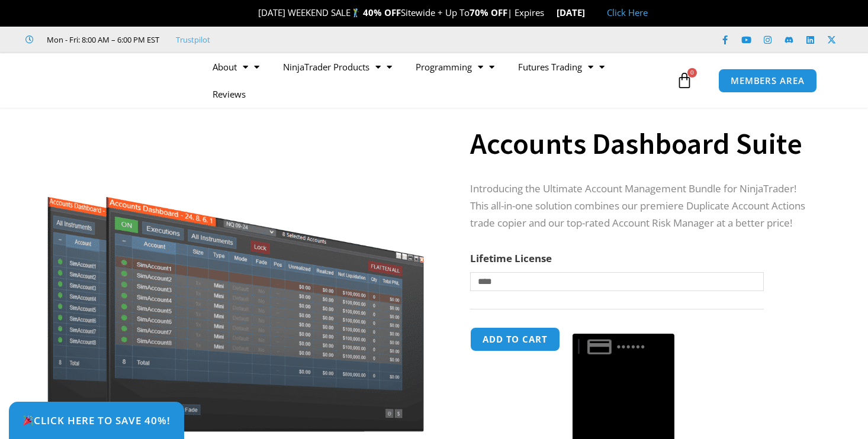  What do you see at coordinates (104, 80) in the screenshot?
I see `img: LogoAI | Affordable Indicators – NinjaTrader` at bounding box center [104, 80].